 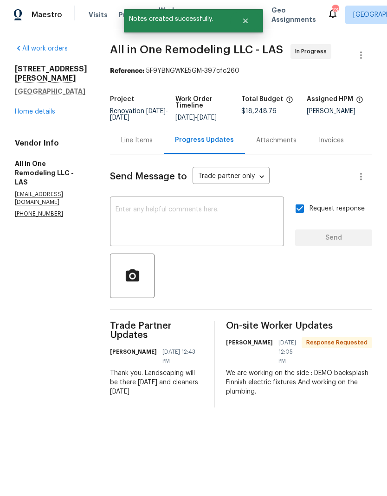 I want to click on div: Invoices, so click(x=331, y=141).